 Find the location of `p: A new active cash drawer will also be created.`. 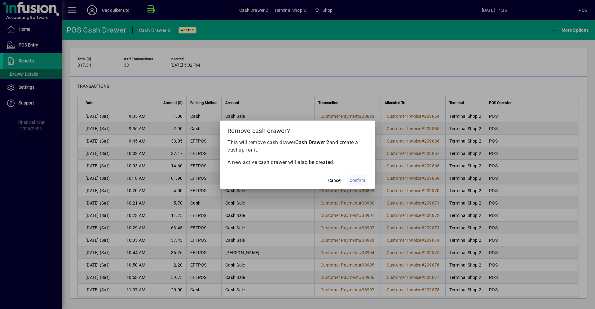

p: A new active cash drawer will also be created. is located at coordinates (298, 162).